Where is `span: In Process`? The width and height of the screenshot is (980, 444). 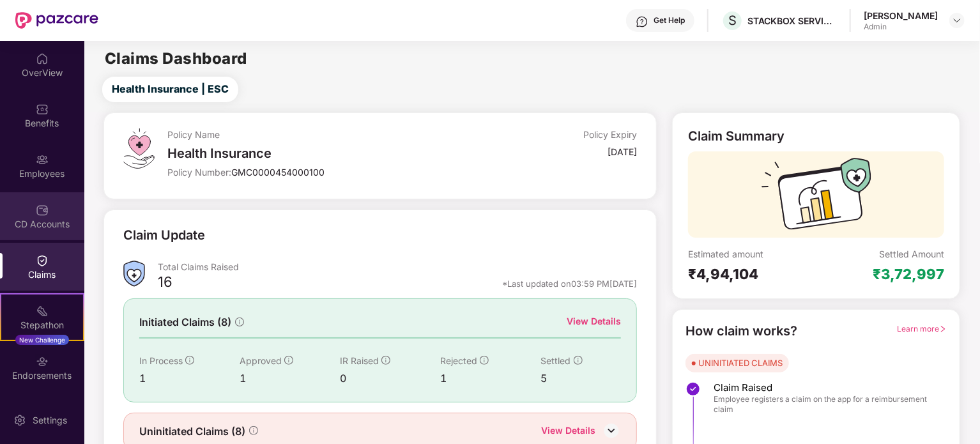
span: In Process is located at coordinates (161, 361).